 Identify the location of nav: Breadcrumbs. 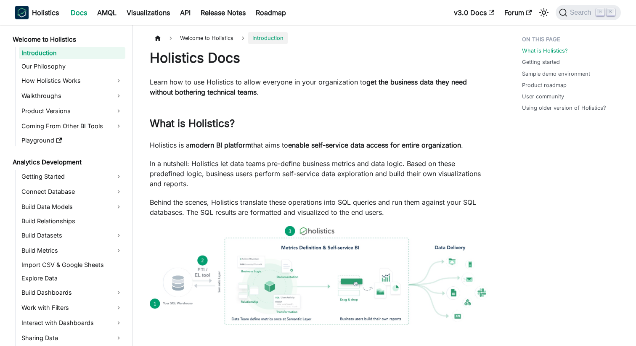
(319, 38).